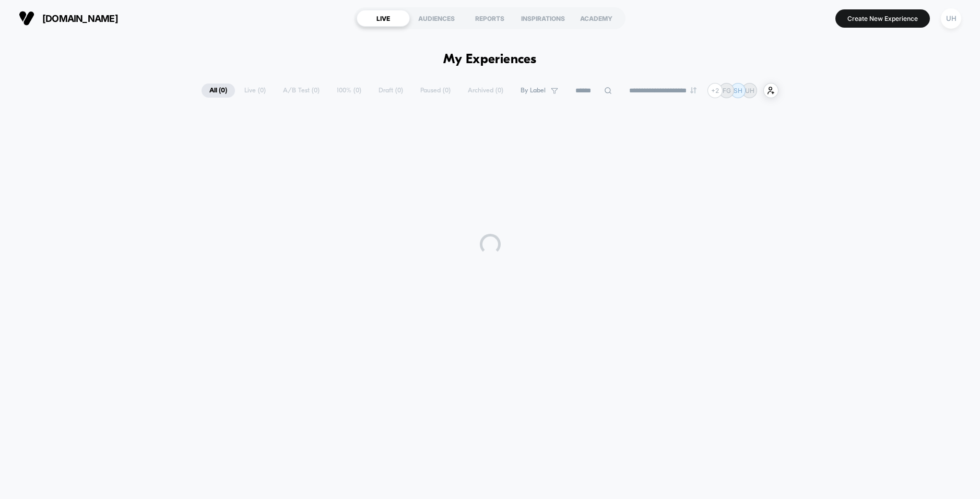 Image resolution: width=980 pixels, height=499 pixels. I want to click on img: end, so click(693, 90).